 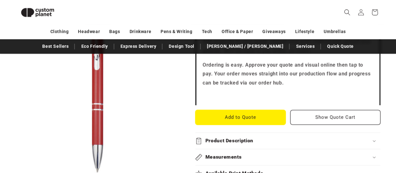 What do you see at coordinates (335, 31) in the screenshot?
I see `a: Umbrellas` at bounding box center [335, 31].